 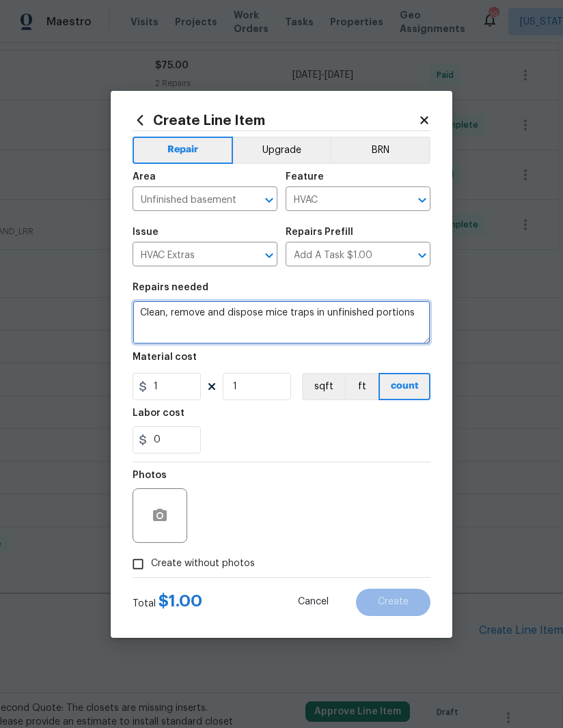 What do you see at coordinates (305, 177) in the screenshot?
I see `h5: Feature` at bounding box center [305, 177].